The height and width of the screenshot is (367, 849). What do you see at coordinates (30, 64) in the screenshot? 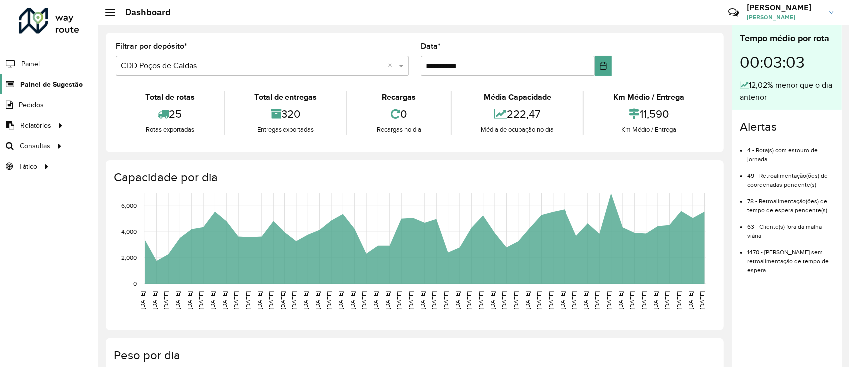
I see `span: Painel` at bounding box center [30, 64].